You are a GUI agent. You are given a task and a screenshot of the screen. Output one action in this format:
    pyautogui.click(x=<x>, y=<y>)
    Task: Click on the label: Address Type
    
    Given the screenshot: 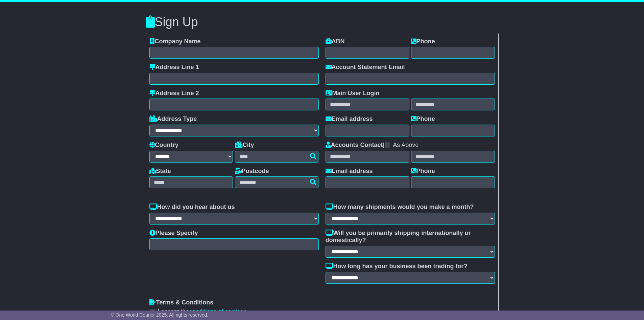 What is the action you would take?
    pyautogui.click(x=173, y=119)
    